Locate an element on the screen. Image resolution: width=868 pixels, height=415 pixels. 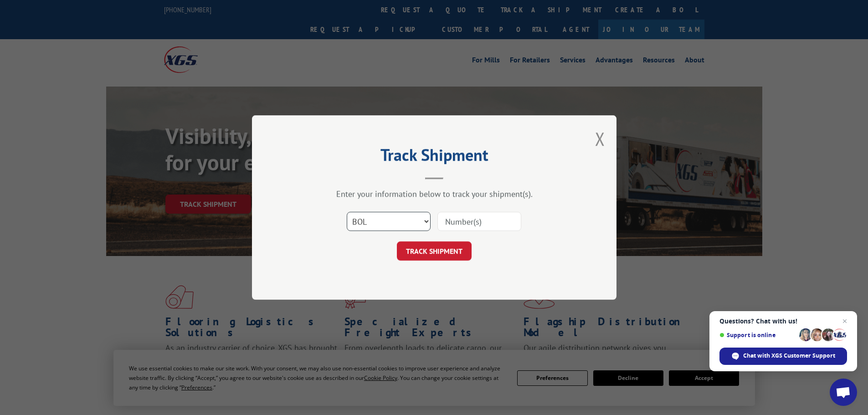
span: Support is online is located at coordinates (758, 335).